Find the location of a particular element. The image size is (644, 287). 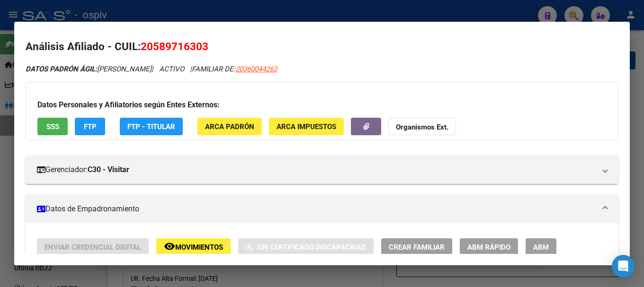

h3: Datos Personales y Afiliatorios según Entes Externos: is located at coordinates (322, 105).